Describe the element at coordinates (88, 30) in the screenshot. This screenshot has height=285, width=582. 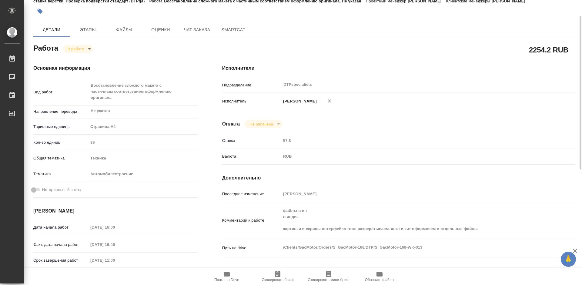
I see `span: Этапы` at that location.